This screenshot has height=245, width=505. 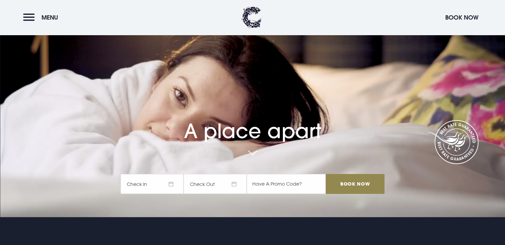 I want to click on span: Check Out, so click(x=215, y=184).